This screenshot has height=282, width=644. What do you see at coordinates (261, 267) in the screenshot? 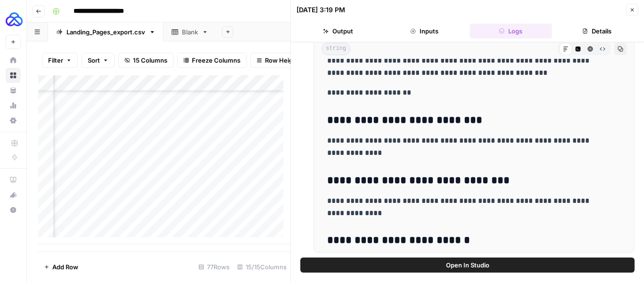
I see `div: 15/15 Columns` at bounding box center [261, 267].